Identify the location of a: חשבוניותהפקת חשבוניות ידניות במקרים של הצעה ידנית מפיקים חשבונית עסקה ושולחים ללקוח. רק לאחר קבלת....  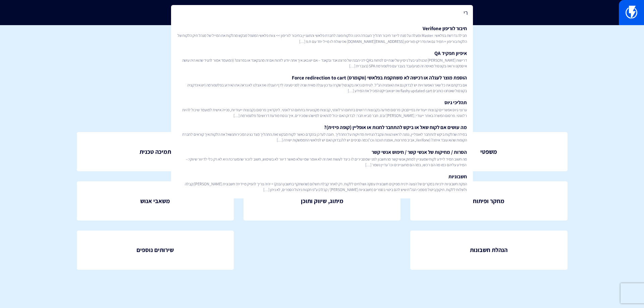
(322, 183).